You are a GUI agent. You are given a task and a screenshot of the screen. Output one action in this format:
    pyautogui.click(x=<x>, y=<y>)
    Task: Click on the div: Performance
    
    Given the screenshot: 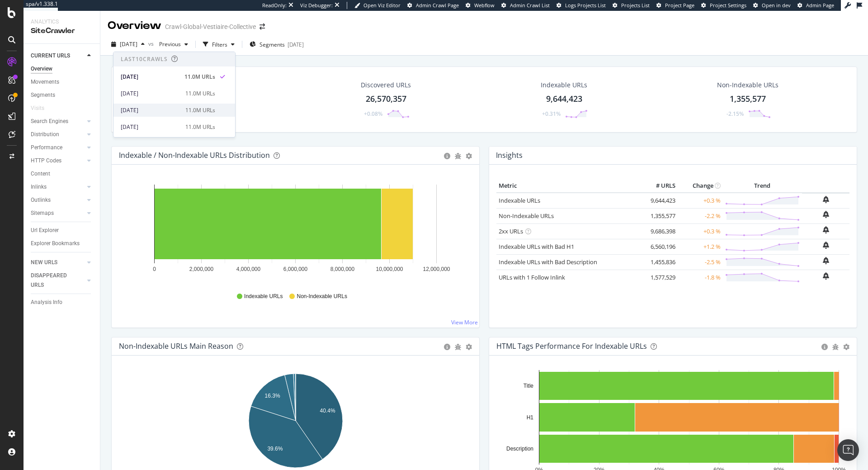 What is the action you would take?
    pyautogui.click(x=47, y=148)
    